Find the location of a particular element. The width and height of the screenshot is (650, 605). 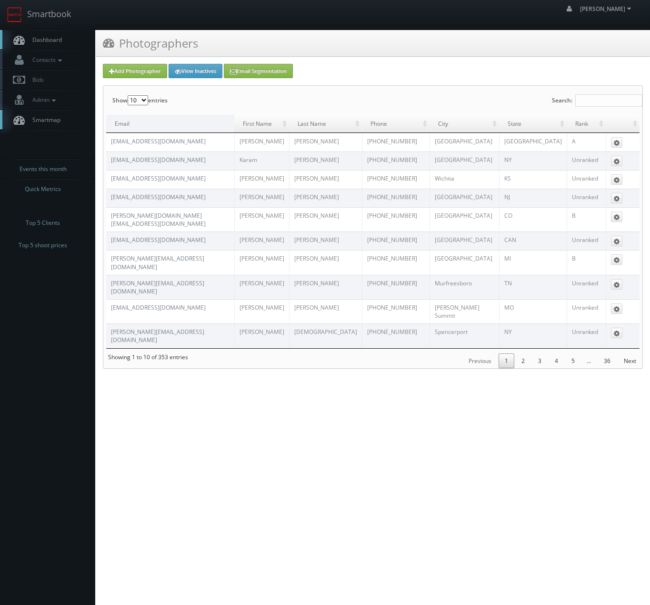

a: Add Photographer is located at coordinates (135, 71).